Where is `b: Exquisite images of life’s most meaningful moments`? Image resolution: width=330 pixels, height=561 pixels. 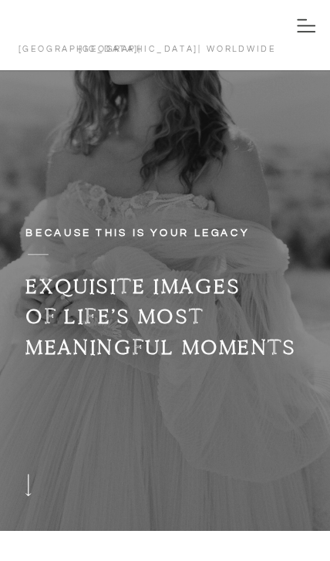
b: Exquisite images of life’s most meaningful moments is located at coordinates (161, 316).